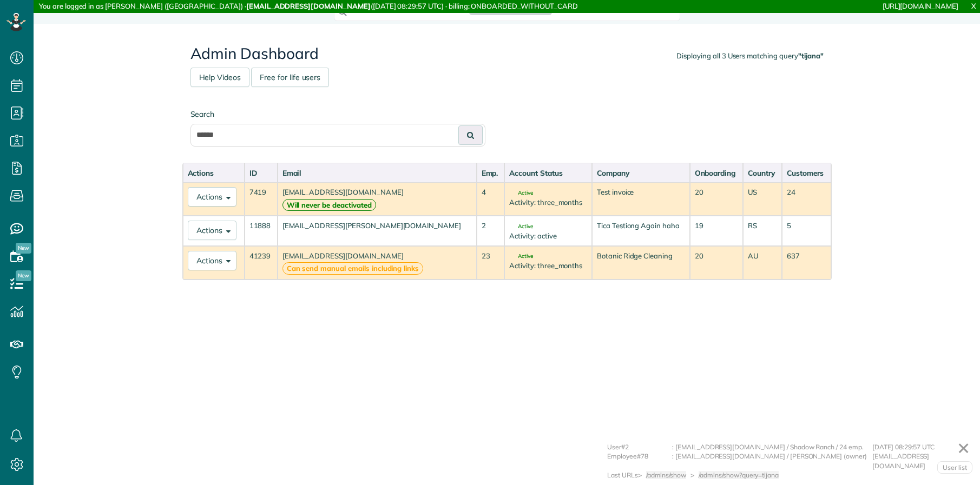 This screenshot has width=980, height=485. What do you see at coordinates (763, 230) in the screenshot?
I see `td: RS` at bounding box center [763, 230].